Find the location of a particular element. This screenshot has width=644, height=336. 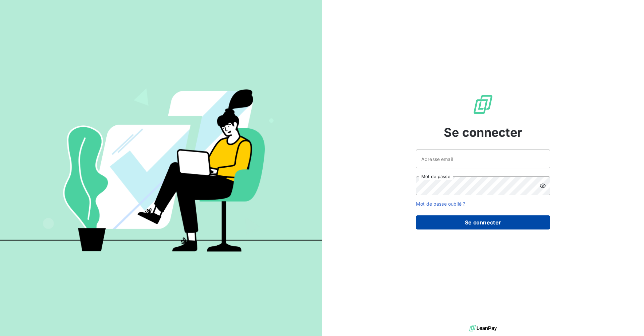

img: Logo LeanPay is located at coordinates (483, 104).